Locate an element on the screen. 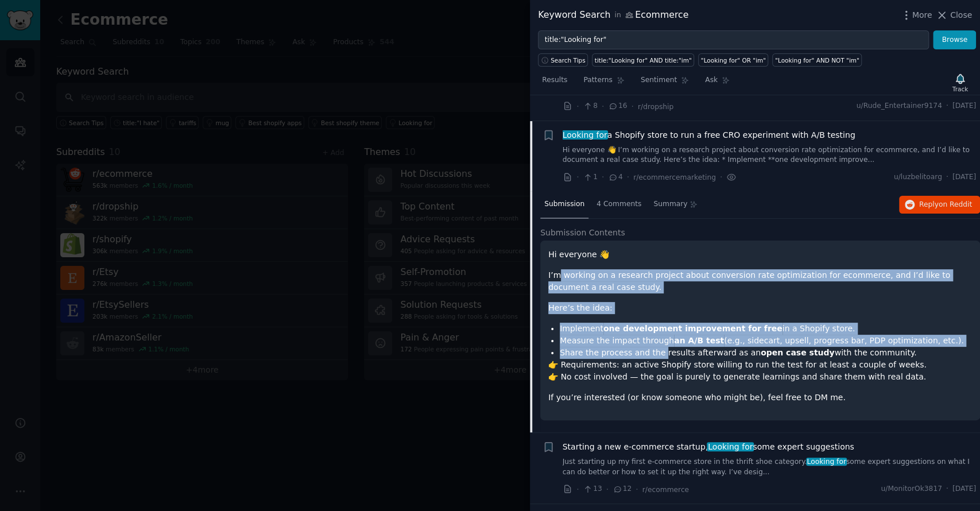 The width and height of the screenshot is (980, 511). button: Browse is located at coordinates (954, 40).